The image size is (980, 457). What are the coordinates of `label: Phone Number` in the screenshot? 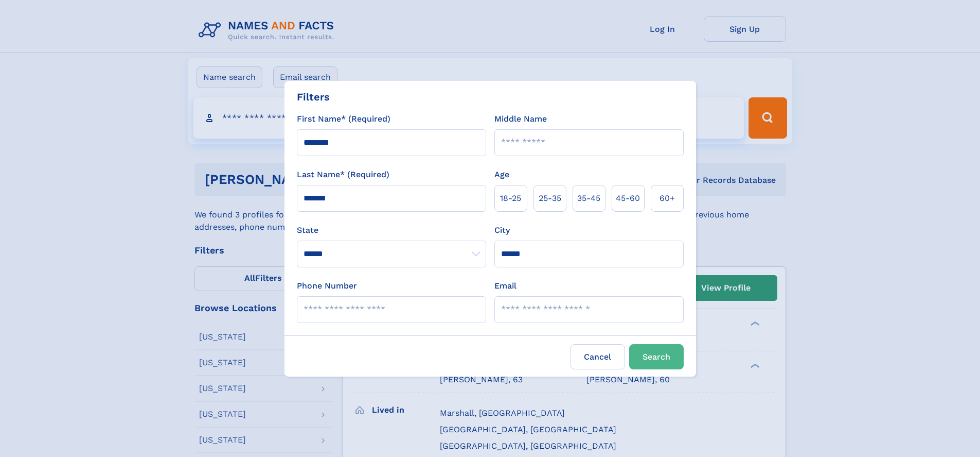 It's located at (326, 286).